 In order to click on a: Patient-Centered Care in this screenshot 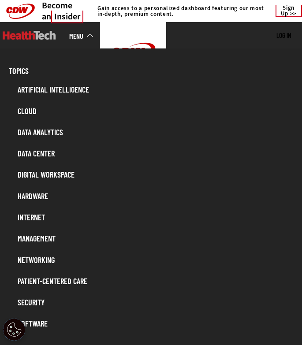, I will do `click(155, 281)`.